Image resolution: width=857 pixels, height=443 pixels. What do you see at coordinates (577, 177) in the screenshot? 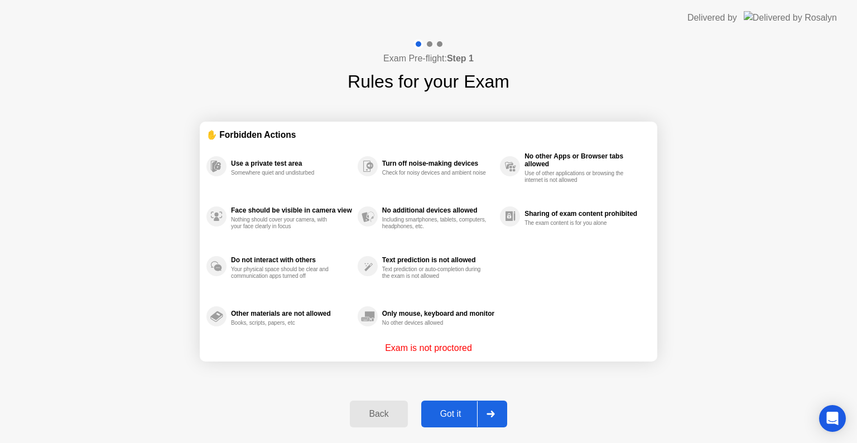
I see `div: Use of other applications or browsing the internet is not allowed` at bounding box center [577, 177].